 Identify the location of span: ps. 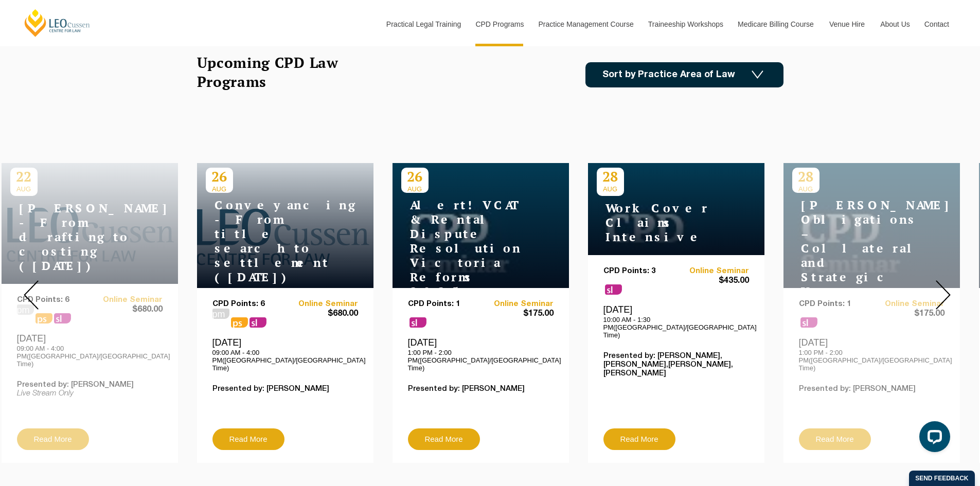
(239, 323).